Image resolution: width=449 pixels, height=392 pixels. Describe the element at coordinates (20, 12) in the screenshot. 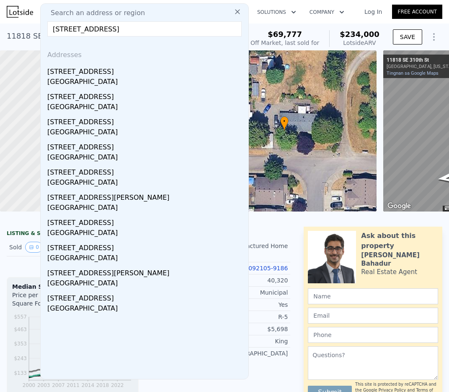

I see `img: Lotside` at that location.